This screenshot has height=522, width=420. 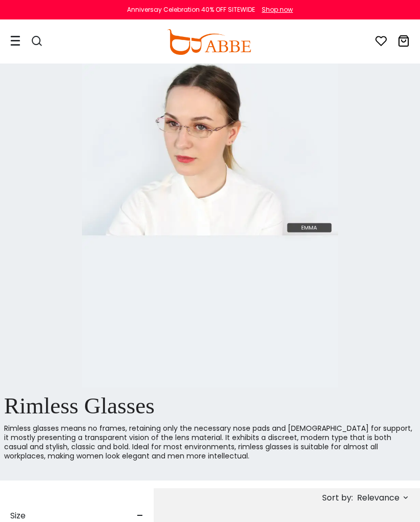 What do you see at coordinates (274, 9) in the screenshot?
I see `a: Shop now` at bounding box center [274, 9].